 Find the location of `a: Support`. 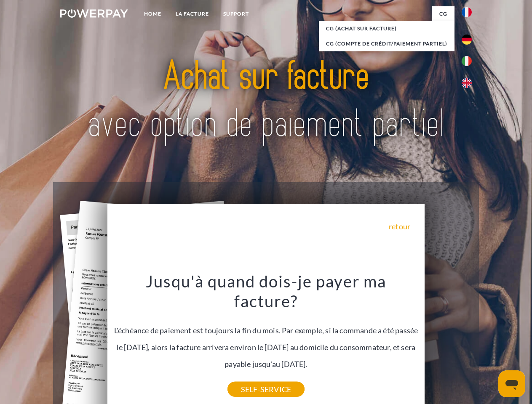

a: Support is located at coordinates (236, 14).